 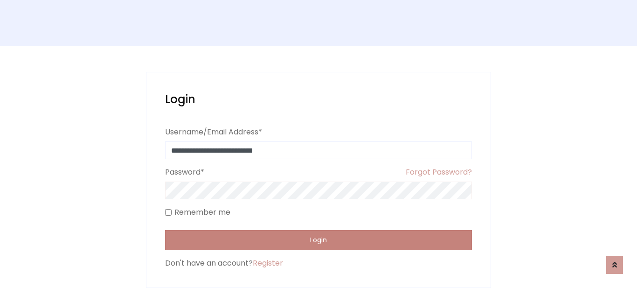 What do you see at coordinates (318, 240) in the screenshot?
I see `button: Login` at bounding box center [318, 240].